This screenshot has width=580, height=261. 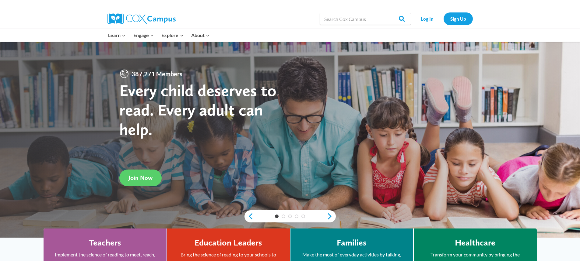 I want to click on span: Join Now, so click(x=140, y=178).